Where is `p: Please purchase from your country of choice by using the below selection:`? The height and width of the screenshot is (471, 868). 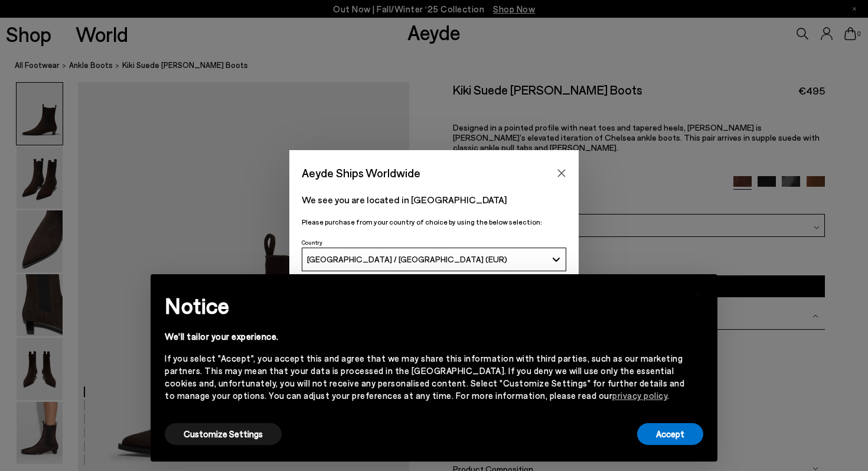 p: Please purchase from your country of choice by using the below selection: is located at coordinates (434, 222).